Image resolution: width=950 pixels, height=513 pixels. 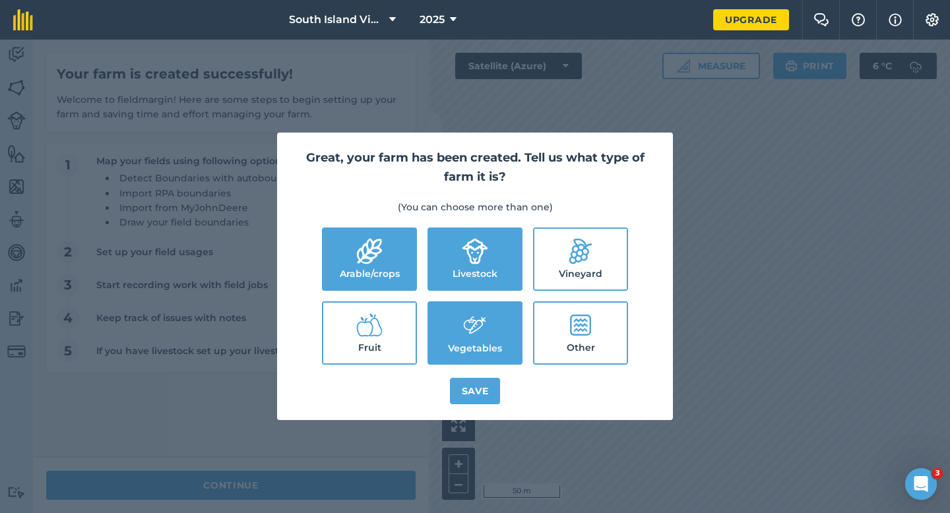 What do you see at coordinates (475, 259) in the screenshot?
I see `label: Livestock` at bounding box center [475, 259].